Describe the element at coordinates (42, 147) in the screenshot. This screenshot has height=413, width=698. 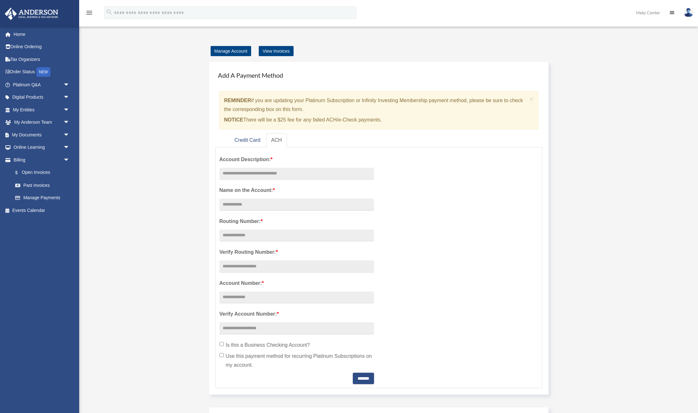
I see `a: Online Learningarrow_drop_down` at that location.